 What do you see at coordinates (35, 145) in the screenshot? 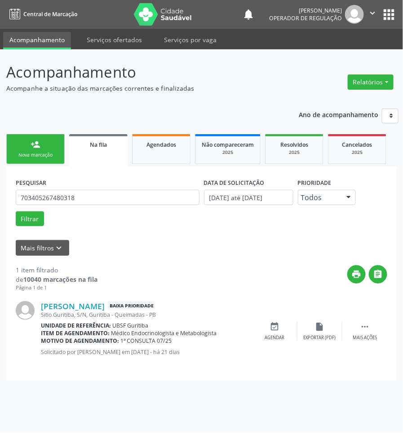
I see `div: person_add` at bounding box center [35, 145].